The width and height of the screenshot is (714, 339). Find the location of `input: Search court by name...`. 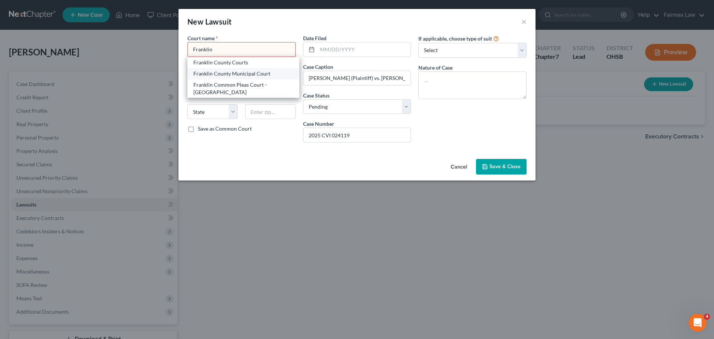

input: Search court by name... is located at coordinates (241, 49).